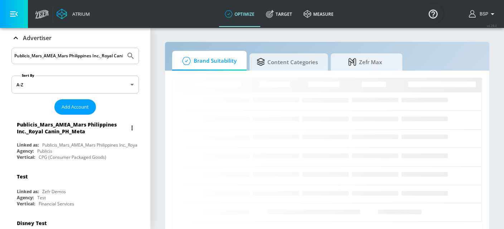 This screenshot has width=504, height=229. I want to click on button: Add Account, so click(75, 107).